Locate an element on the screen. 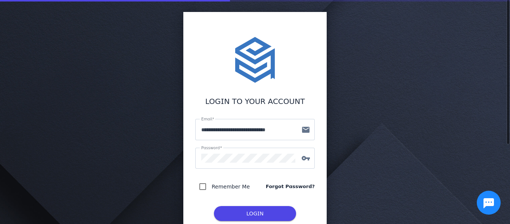 The image size is (510, 224). div: LOGIN TO YOUR ACCOUNT is located at coordinates (255, 101).